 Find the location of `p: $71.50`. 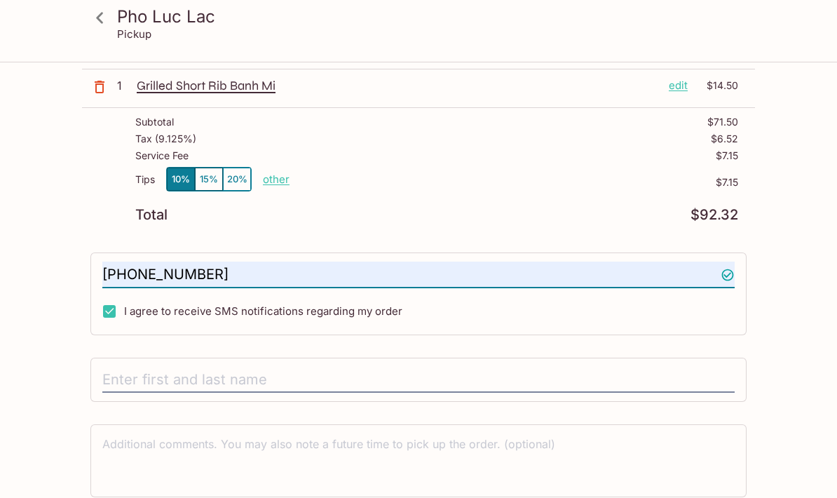

p: $71.50 is located at coordinates (723, 122).